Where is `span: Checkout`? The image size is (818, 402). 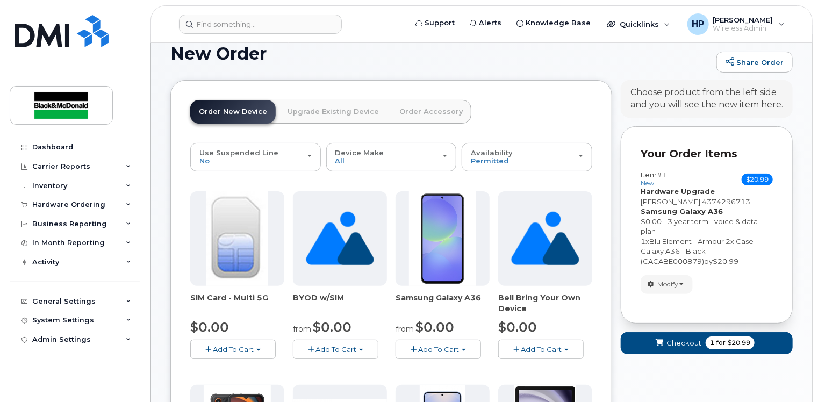 span: Checkout is located at coordinates (683, 343).